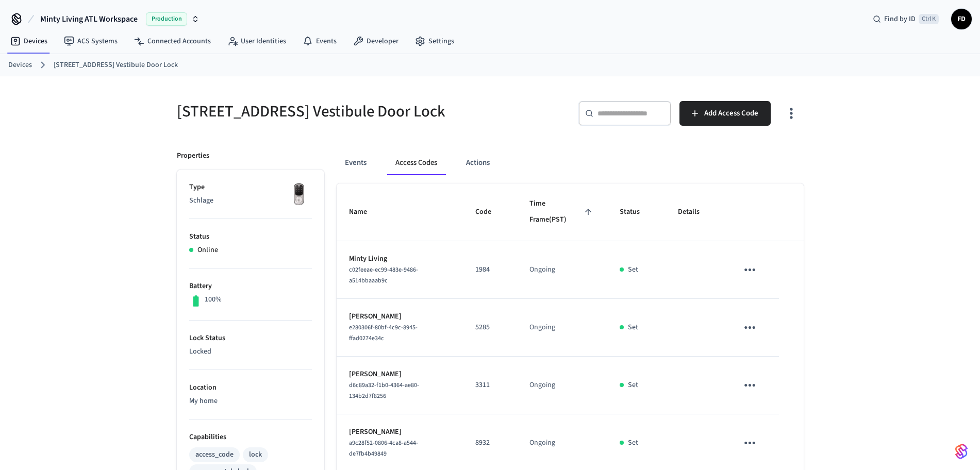  Describe the element at coordinates (250, 437) in the screenshot. I see `p: Capabilities` at that location.